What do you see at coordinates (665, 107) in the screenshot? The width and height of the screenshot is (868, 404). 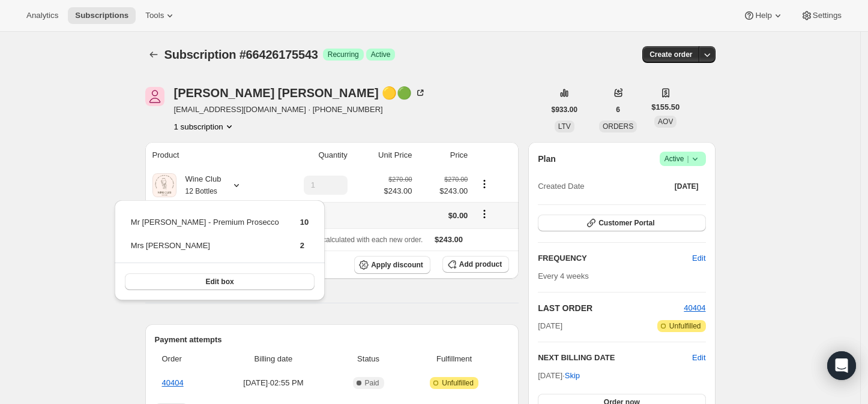 I see `span: $155.50` at bounding box center [665, 107].